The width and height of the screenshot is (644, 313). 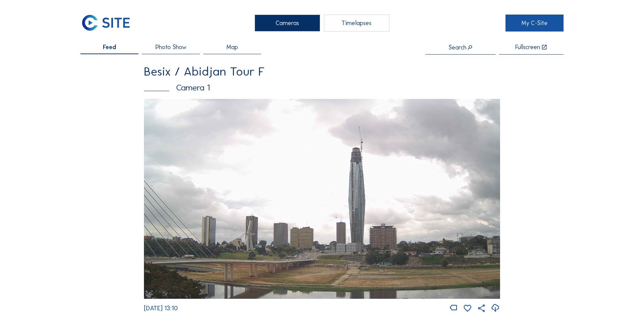 What do you see at coordinates (109, 47) in the screenshot?
I see `span: Feed` at bounding box center [109, 47].